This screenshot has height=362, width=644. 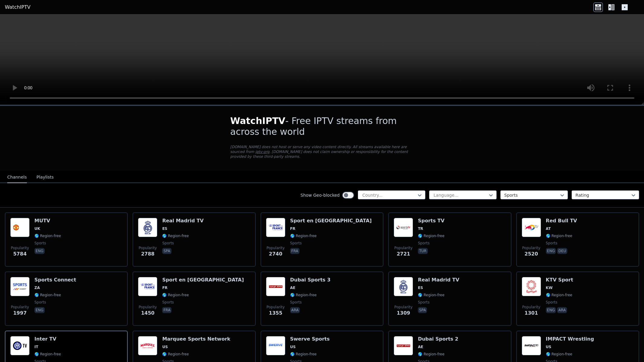 What do you see at coordinates (570, 339) in the screenshot?
I see `h6: IMPACT Wrestling` at bounding box center [570, 339].